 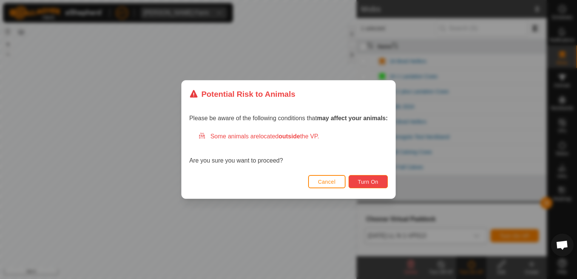 I want to click on strong: outside, so click(x=289, y=136).